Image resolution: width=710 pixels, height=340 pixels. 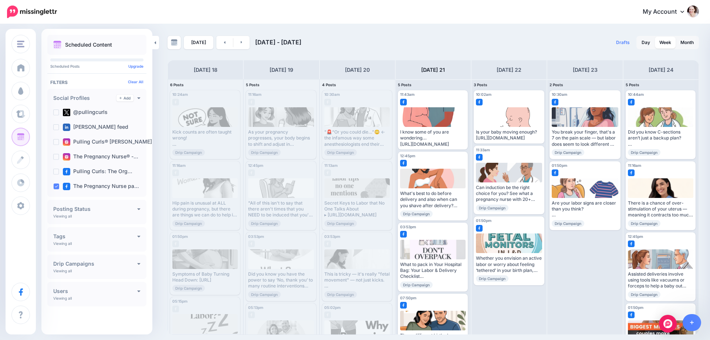 I want to click on p: Scheduled Content, so click(x=88, y=45).